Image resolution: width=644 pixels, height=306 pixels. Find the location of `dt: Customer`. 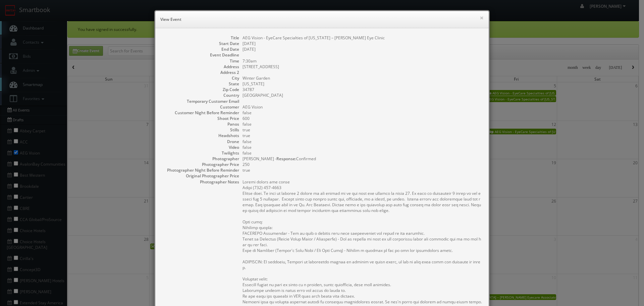

dt: Customer is located at coordinates (201, 107).